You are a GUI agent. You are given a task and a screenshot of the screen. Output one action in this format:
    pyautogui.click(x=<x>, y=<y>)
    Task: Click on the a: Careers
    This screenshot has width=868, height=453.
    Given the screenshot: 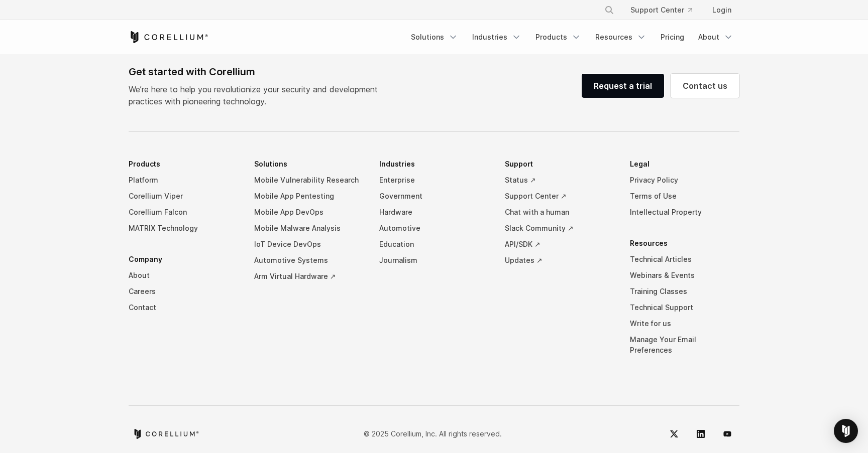 What is the action you would take?
    pyautogui.click(x=183, y=292)
    